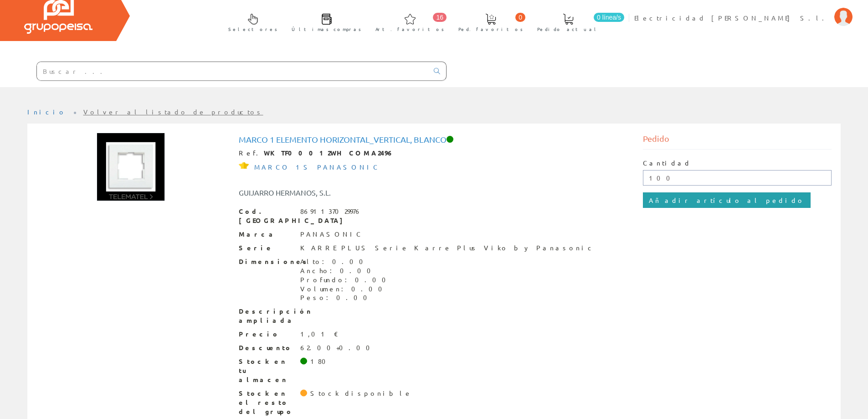 The width and height of the screenshot is (868, 419). Describe the element at coordinates (266, 234) in the screenshot. I see `span: Marca` at that location.